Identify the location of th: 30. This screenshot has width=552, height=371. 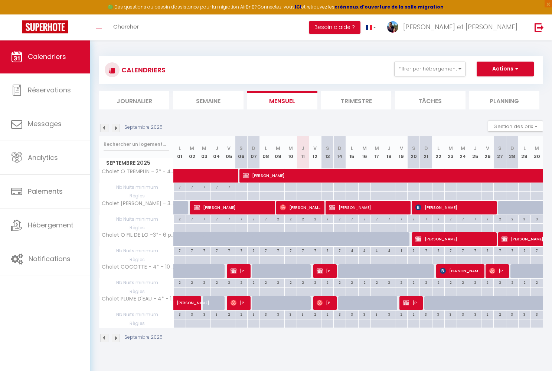
(537, 152).